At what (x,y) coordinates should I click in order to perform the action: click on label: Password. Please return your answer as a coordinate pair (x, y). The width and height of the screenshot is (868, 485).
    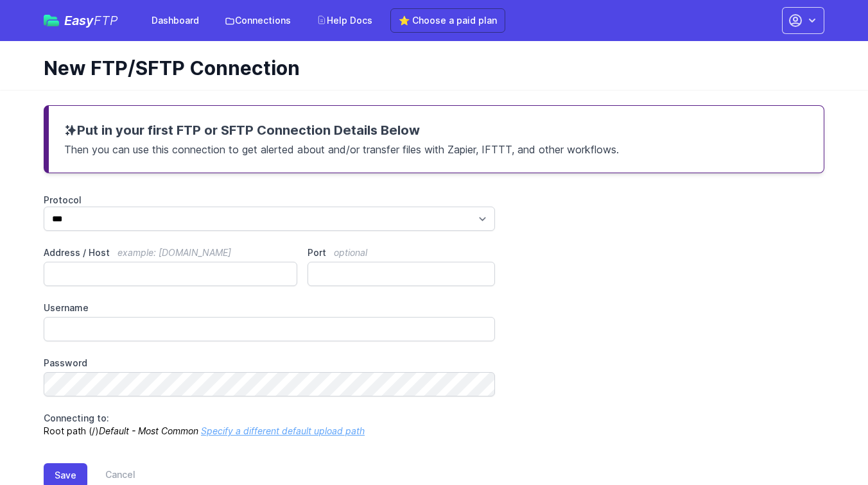
    Looking at the image, I should click on (269, 363).